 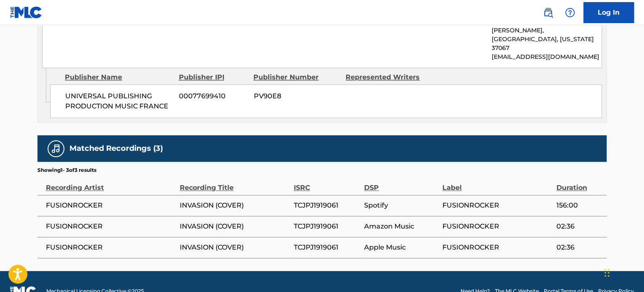 I want to click on img: MLC Logo, so click(x=26, y=12).